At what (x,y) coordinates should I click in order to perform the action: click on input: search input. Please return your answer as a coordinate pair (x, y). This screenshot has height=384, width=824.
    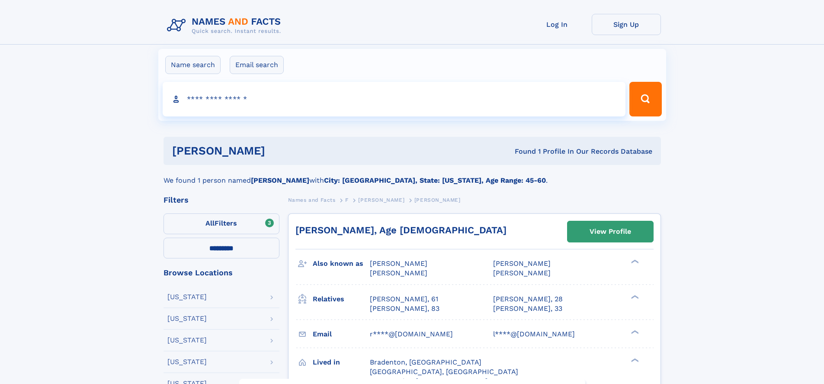
    Looking at the image, I should click on (394, 99).